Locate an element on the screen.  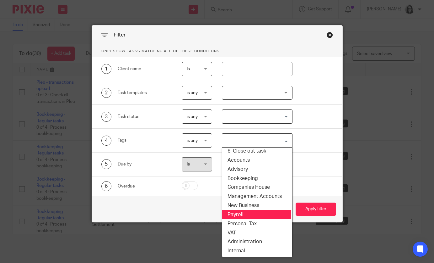
span: Filter is located at coordinates (120, 35).